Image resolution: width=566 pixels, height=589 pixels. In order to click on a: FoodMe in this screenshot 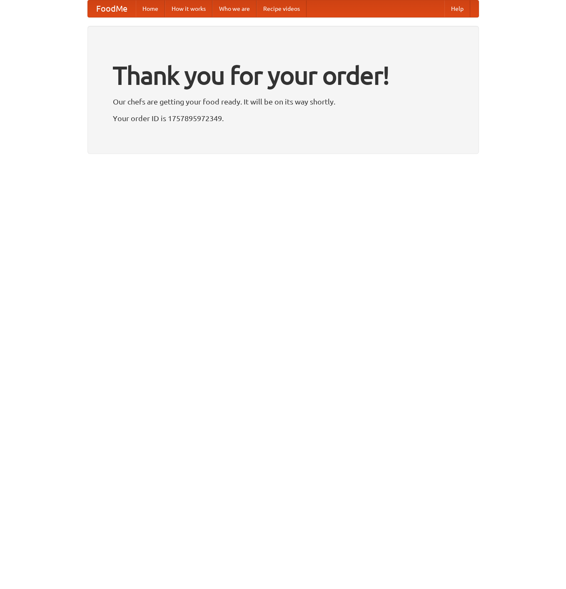, I will do `click(112, 9)`.